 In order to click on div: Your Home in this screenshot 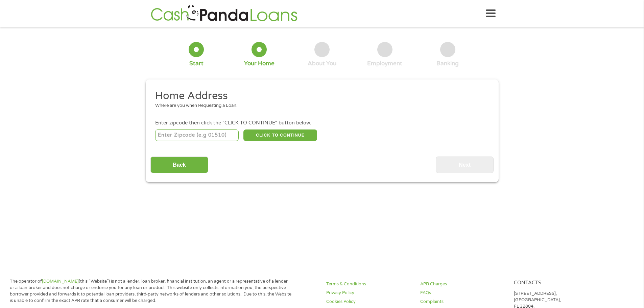, I will do `click(259, 64)`.